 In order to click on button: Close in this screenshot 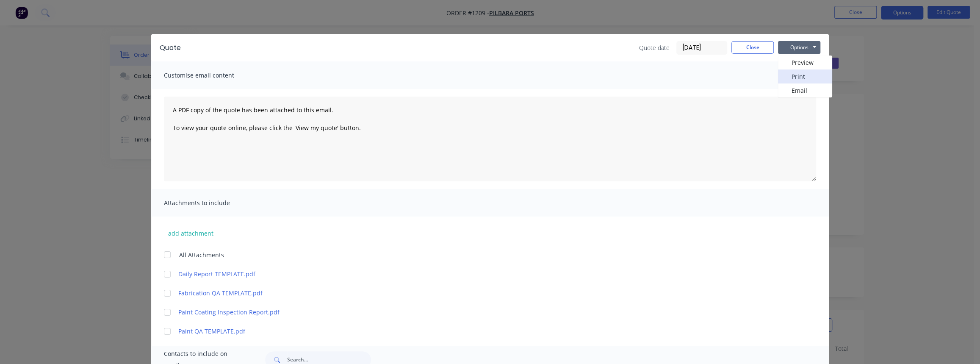, I will do `click(753, 47)`.